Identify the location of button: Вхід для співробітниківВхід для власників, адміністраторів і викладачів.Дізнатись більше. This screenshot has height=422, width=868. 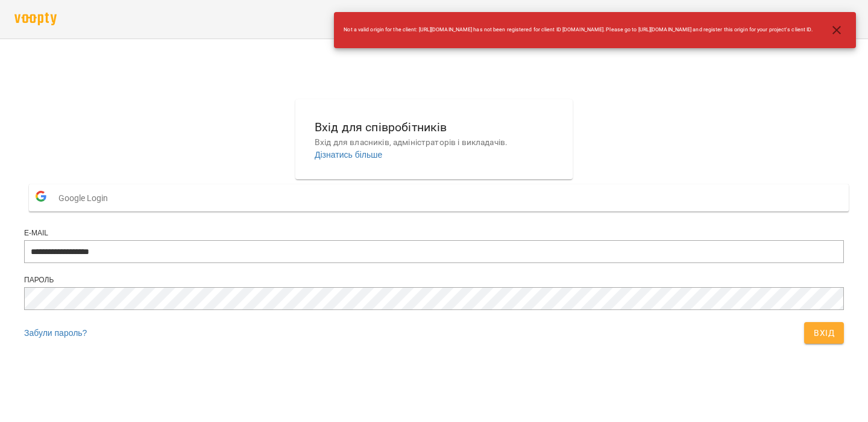
(434, 139).